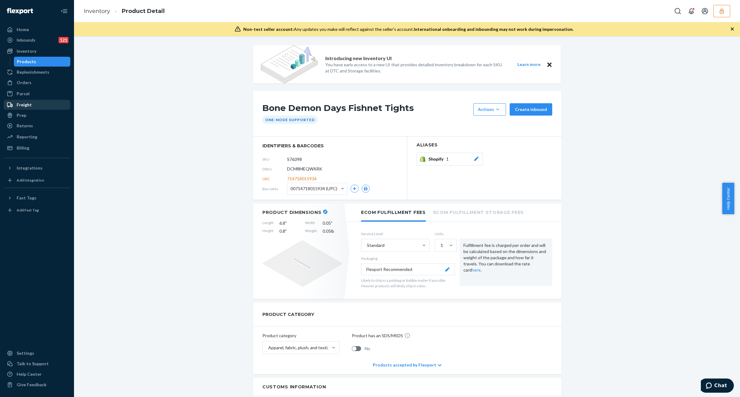 The image size is (740, 397). Describe the element at coordinates (33, 72) in the screenshot. I see `div: Replenishments` at that location.